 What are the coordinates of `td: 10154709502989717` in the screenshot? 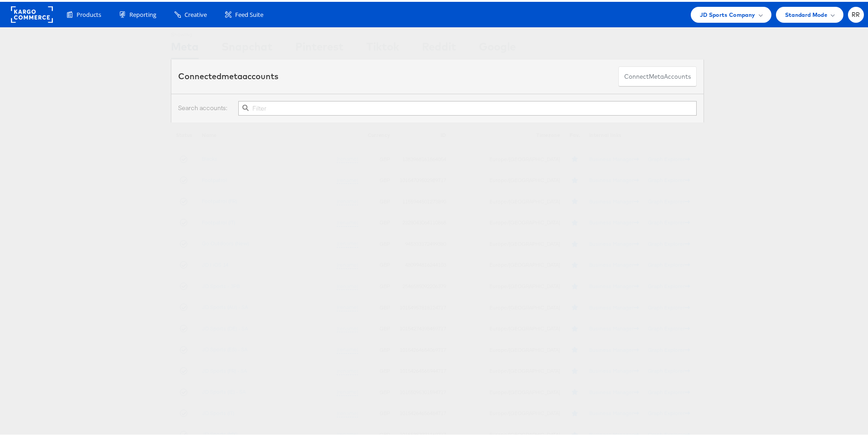 It's located at (423, 178).